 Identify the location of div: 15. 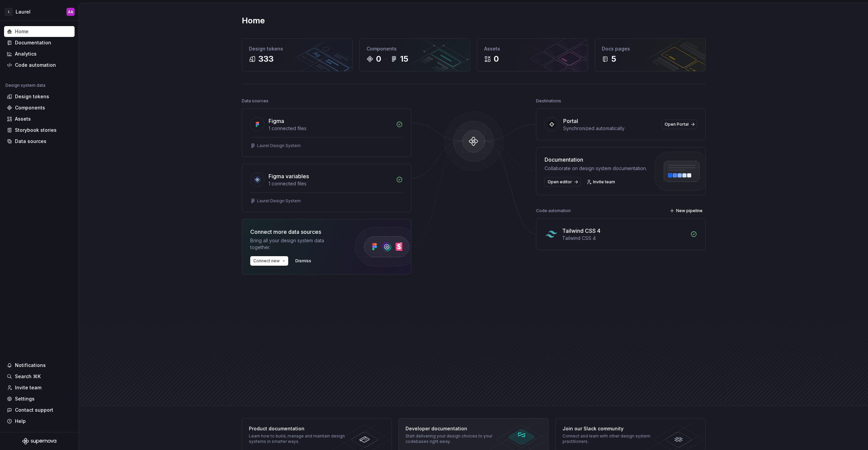
(404, 59).